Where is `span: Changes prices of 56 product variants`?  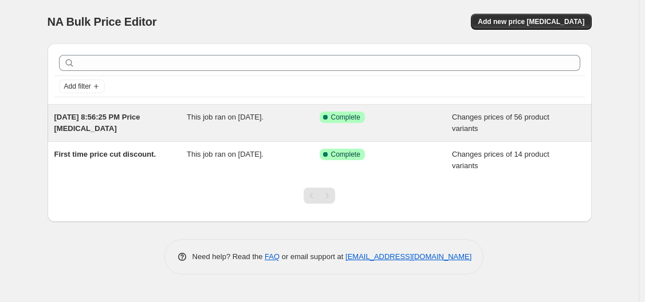 span: Changes prices of 56 product variants is located at coordinates (500, 123).